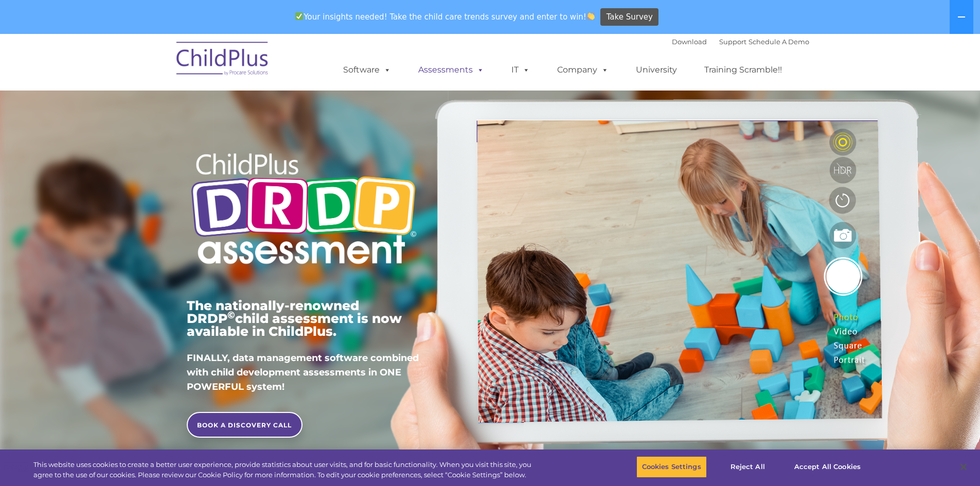 The height and width of the screenshot is (486, 980). Describe the element at coordinates (671, 467) in the screenshot. I see `button: Cookies Settings` at that location.